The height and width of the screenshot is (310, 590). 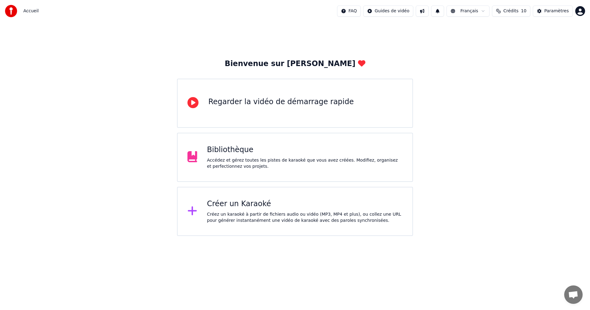 What do you see at coordinates (31, 11) in the screenshot?
I see `nav: breadcrumb` at bounding box center [31, 11].